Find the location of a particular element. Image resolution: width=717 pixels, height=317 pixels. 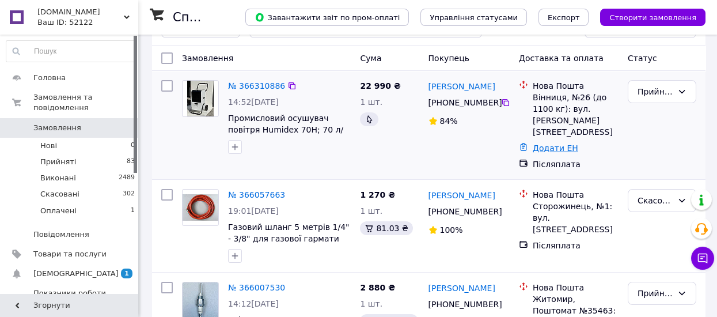

span: 84% is located at coordinates (449, 121).